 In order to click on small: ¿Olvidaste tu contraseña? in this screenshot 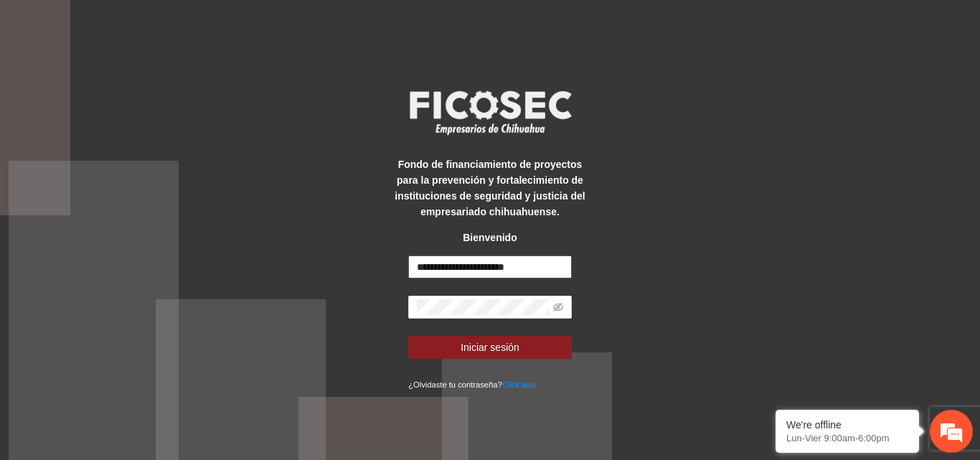, I will do `click(472, 384)`.